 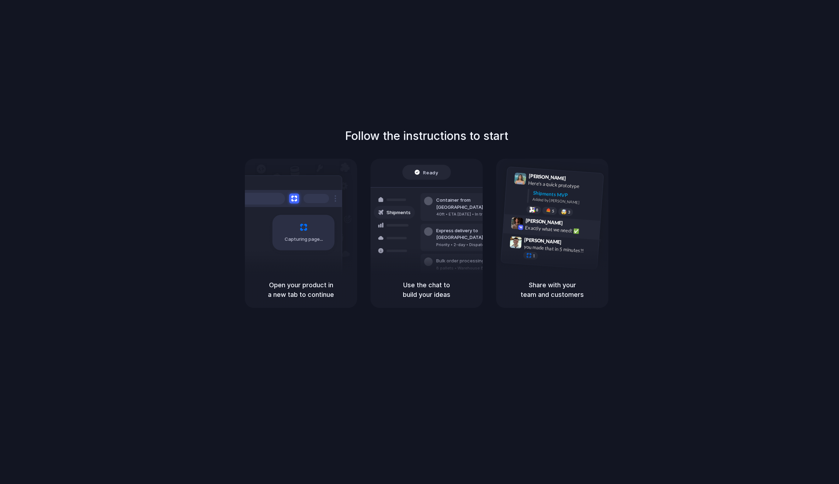 I want to click on span: Ready, so click(x=431, y=172).